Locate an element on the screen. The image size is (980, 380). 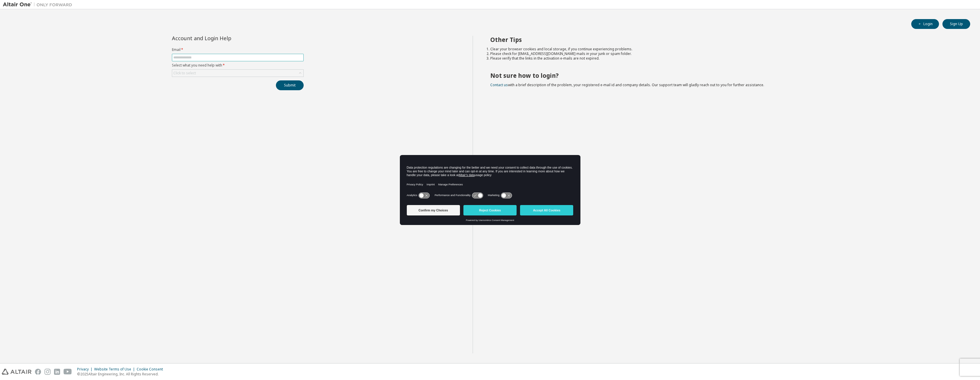
img: Altair One is located at coordinates (39, 4).